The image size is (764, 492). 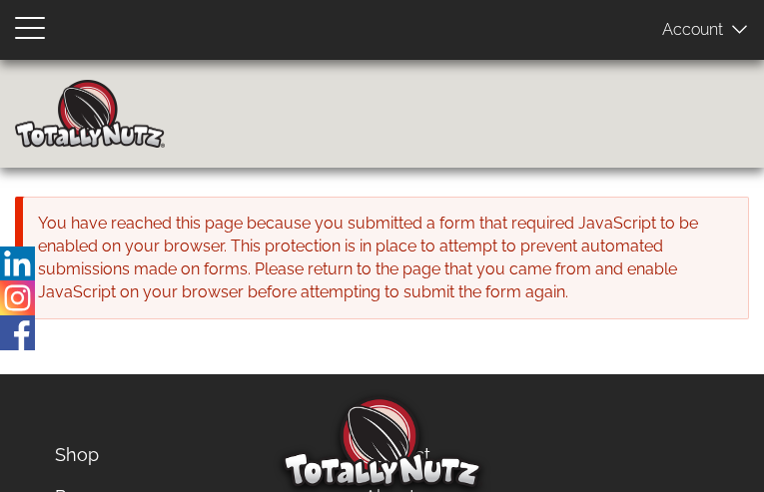 I want to click on img: Home, so click(x=90, y=114).